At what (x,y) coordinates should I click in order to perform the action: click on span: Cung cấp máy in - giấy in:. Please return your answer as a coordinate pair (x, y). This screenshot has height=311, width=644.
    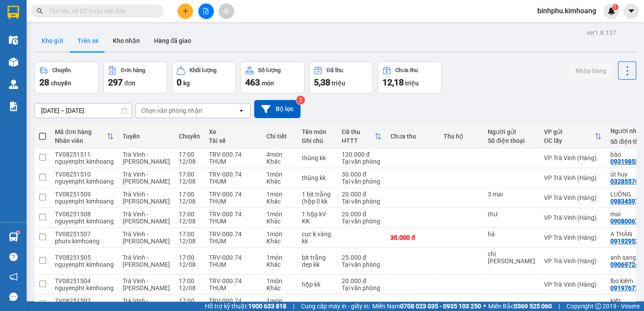
    Looking at the image, I should click on (336, 306).